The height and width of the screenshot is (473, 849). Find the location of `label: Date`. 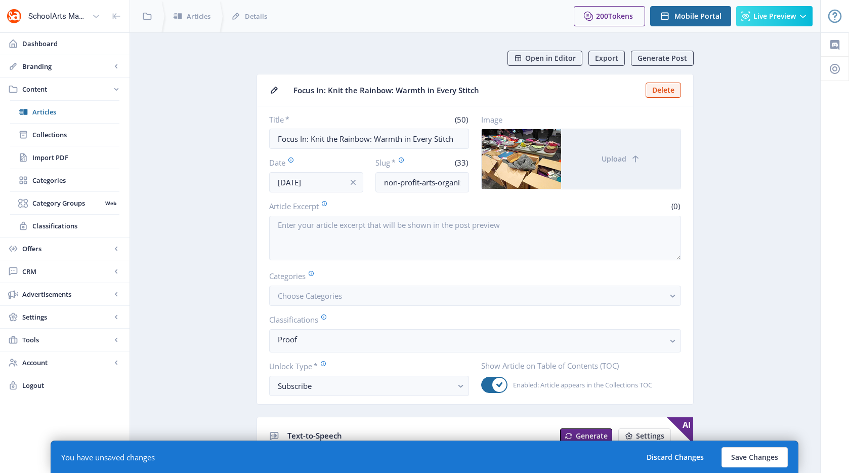

label: Date is located at coordinates (312, 162).